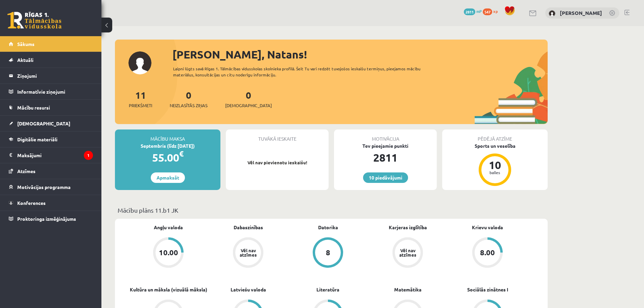  Describe the element at coordinates (169, 290) in the screenshot. I see `a: Kultūra un māksla (vizuālā māksla)` at that location.